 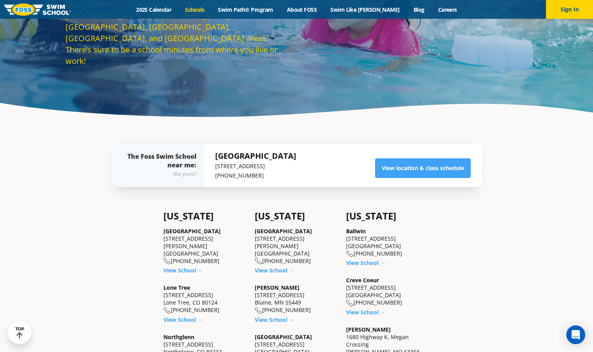 What do you see at coordinates (162, 174) in the screenshot?
I see `div: Not yours?` at bounding box center [162, 174].